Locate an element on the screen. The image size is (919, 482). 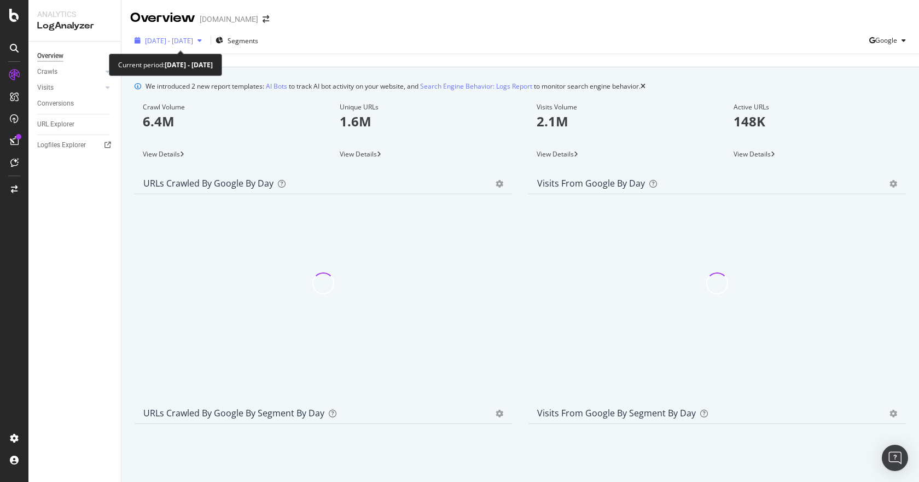
p: 6.4M is located at coordinates (225, 121).